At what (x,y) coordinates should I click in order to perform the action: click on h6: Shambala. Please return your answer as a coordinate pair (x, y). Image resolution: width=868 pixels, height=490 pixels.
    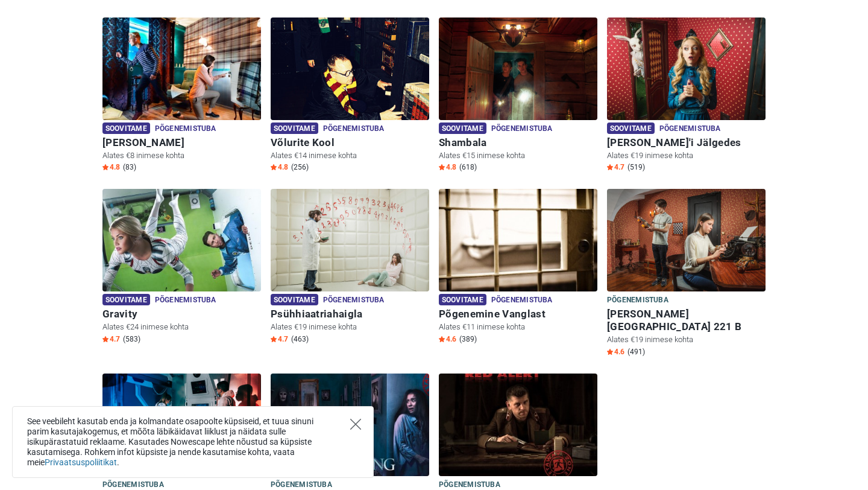
    Looking at the image, I should click on (518, 142).